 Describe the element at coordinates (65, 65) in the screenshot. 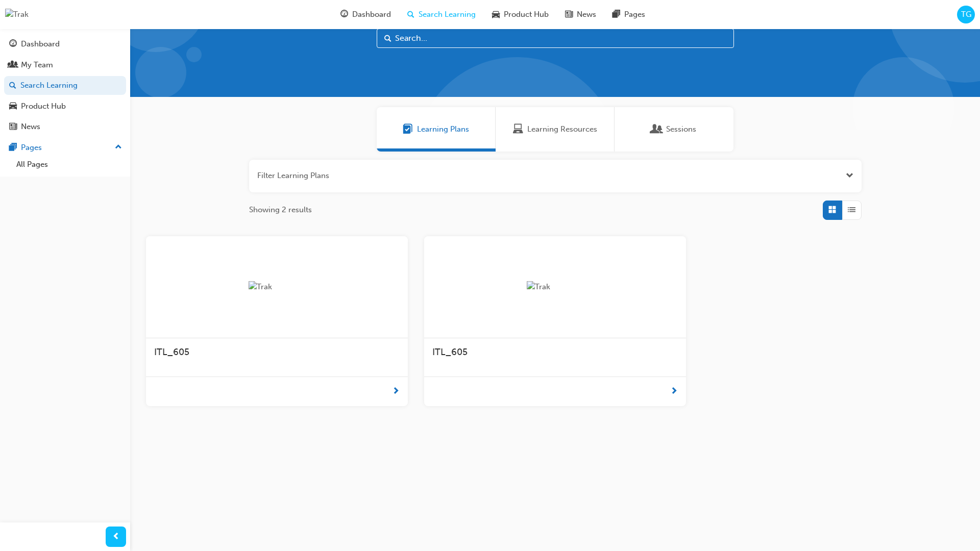

I see `a: My Team` at that location.